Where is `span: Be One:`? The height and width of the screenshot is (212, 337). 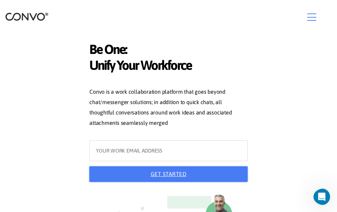
span: Be One: is located at coordinates (168, 50).